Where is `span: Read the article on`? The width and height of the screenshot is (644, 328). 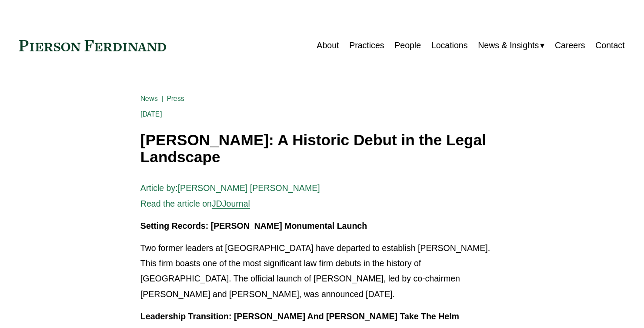
span: Read the article on is located at coordinates (176, 204).